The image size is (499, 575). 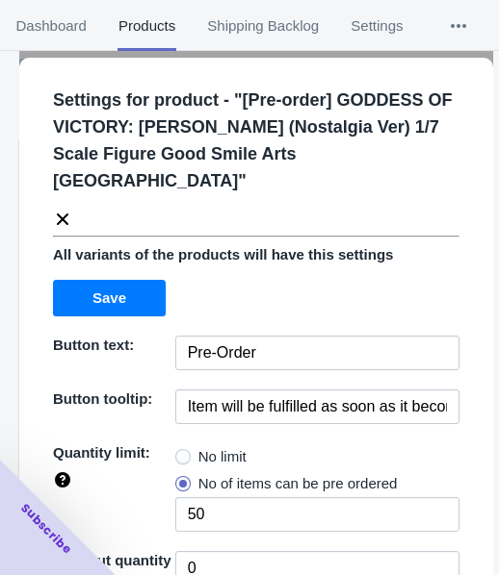 I want to click on span: Settings, so click(x=376, y=26).